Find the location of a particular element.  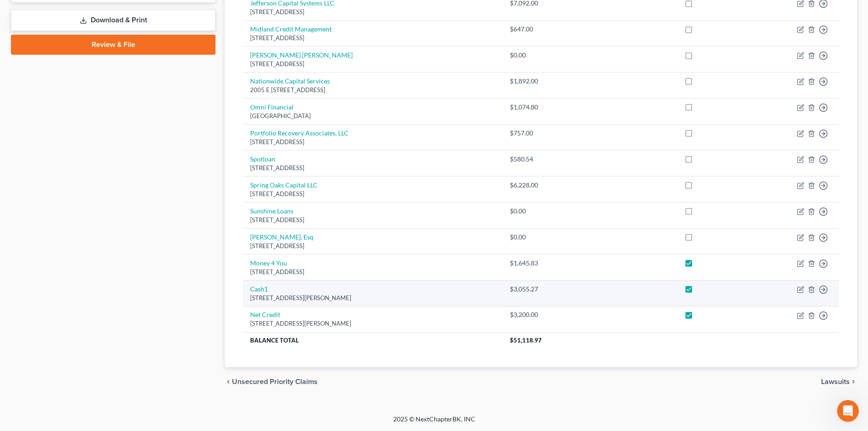

a: Sunshine Loans is located at coordinates (271, 211).